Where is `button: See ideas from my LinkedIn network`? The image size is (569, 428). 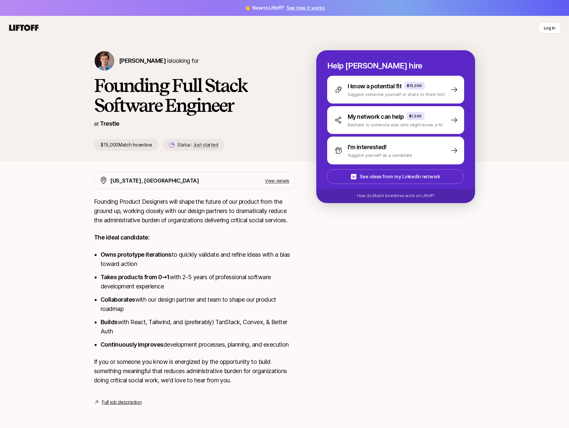
button: See ideas from my LinkedIn network is located at coordinates (395, 177).